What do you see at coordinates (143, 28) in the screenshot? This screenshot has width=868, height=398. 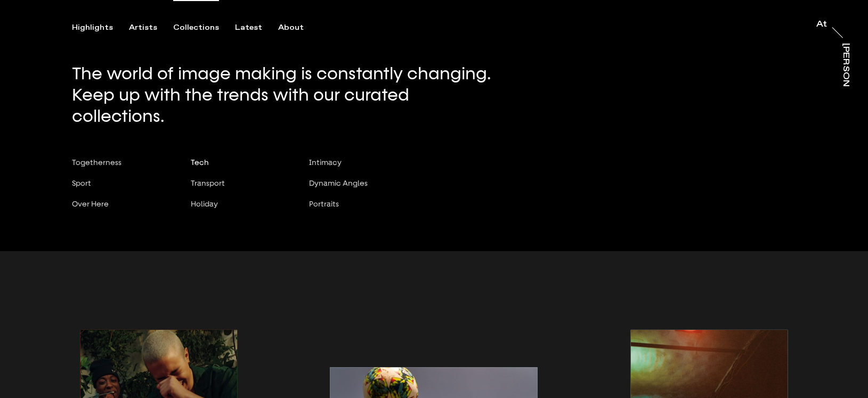 I see `div: Artists` at bounding box center [143, 28].